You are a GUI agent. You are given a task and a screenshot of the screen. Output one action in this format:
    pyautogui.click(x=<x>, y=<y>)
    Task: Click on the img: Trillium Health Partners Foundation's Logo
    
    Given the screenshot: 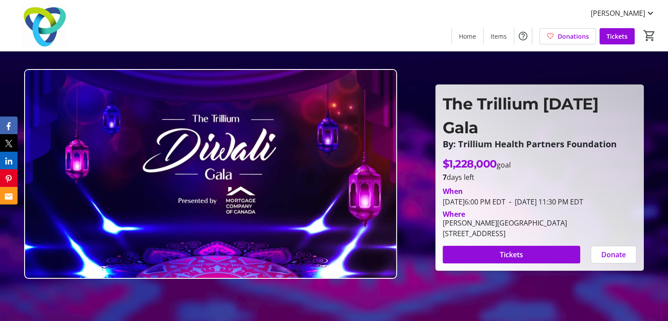 What is the action you would take?
    pyautogui.click(x=44, y=25)
    